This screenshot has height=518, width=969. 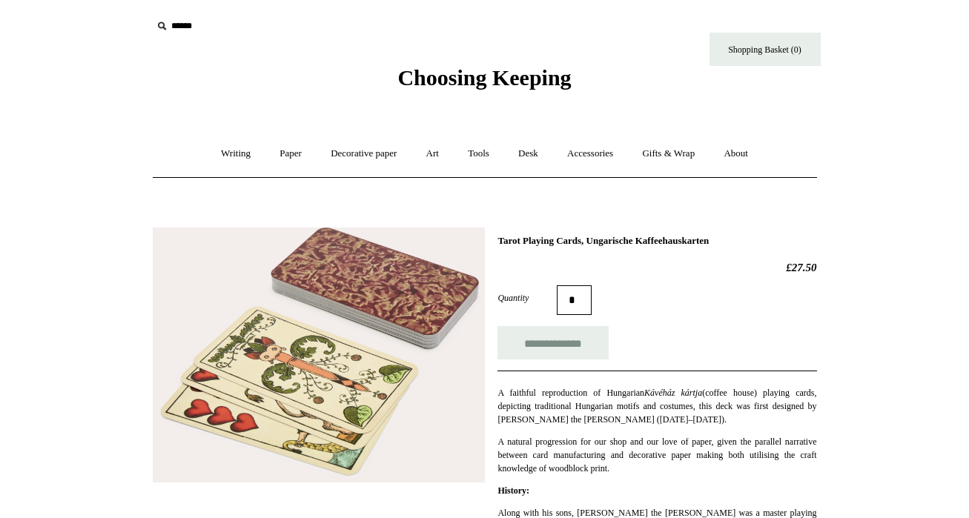 What do you see at coordinates (513, 491) in the screenshot?
I see `strong: History:` at bounding box center [513, 491].